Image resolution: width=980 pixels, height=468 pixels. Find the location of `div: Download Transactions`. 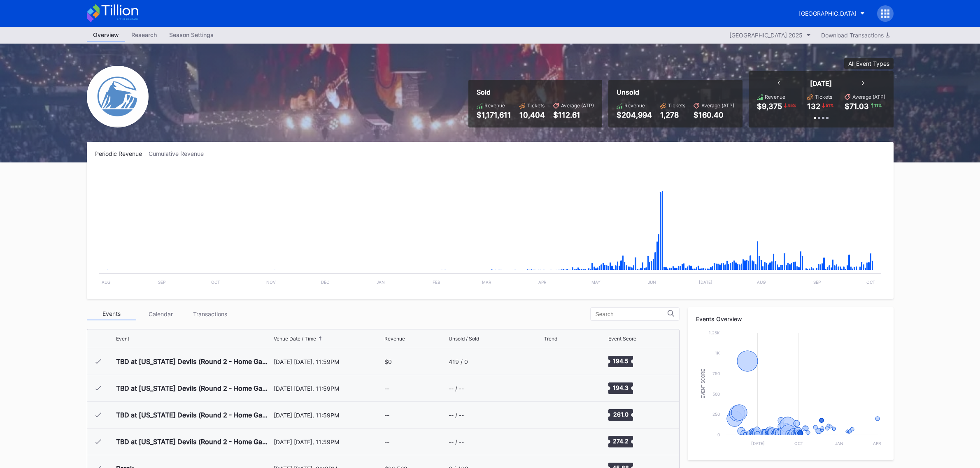

div: Download Transactions is located at coordinates (855, 35).